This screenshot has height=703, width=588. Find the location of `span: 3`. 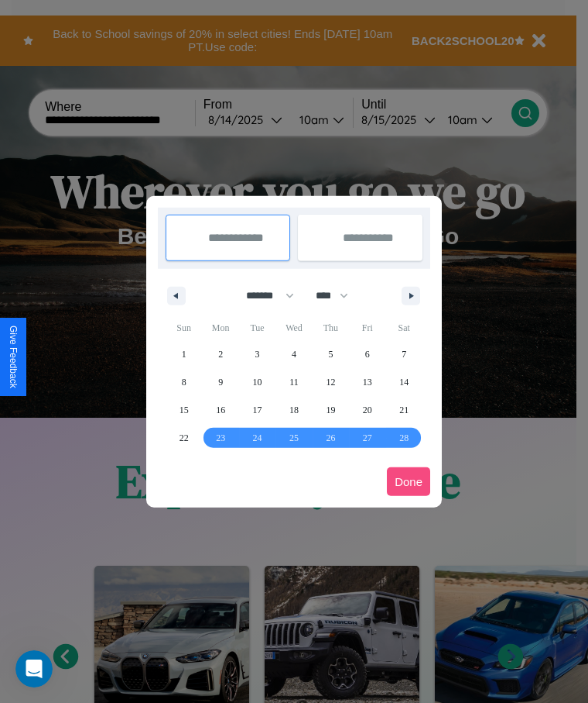

span: 3 is located at coordinates (258, 354).